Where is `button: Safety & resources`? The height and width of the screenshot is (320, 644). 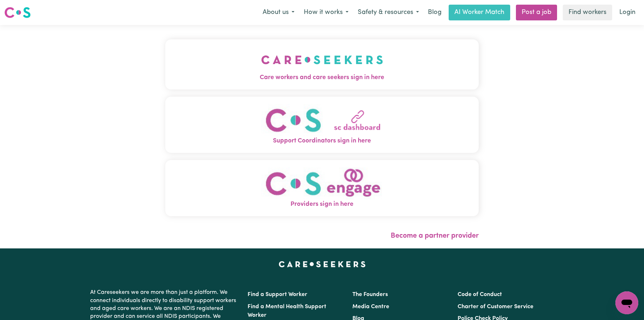
button: Safety & resources is located at coordinates (388, 13).